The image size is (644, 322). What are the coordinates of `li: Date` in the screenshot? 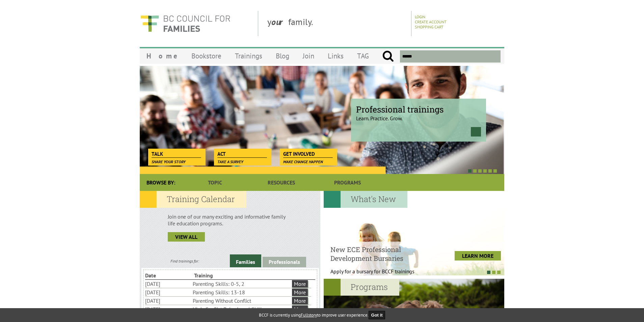 It's located at (169, 275).